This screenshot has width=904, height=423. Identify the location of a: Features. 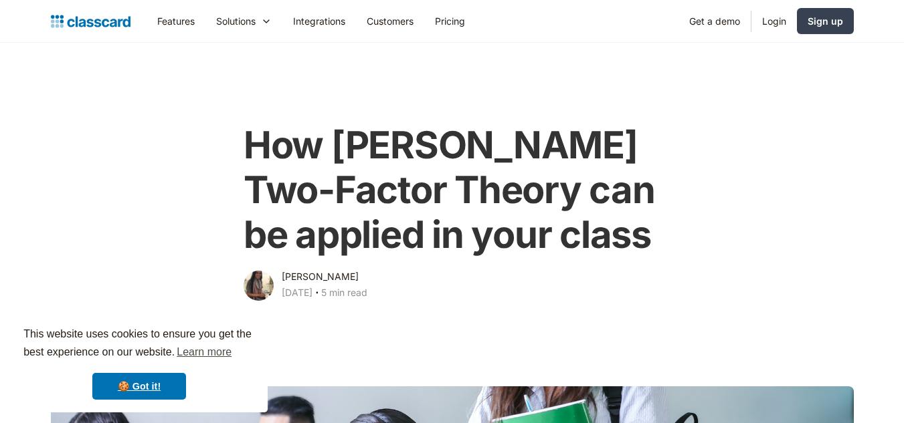
(176, 21).